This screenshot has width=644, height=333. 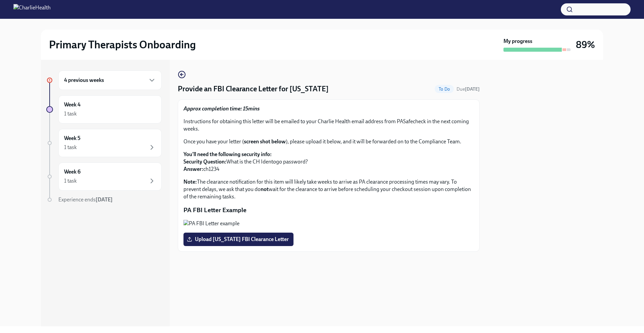 What do you see at coordinates (265, 189) in the screenshot?
I see `strong: not` at bounding box center [265, 189].